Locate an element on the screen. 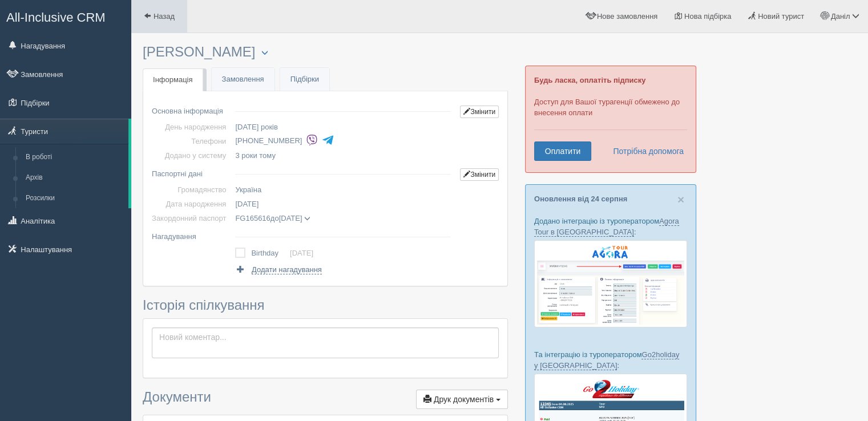 The height and width of the screenshot is (421, 868). h3: Документи is located at coordinates (326, 399).